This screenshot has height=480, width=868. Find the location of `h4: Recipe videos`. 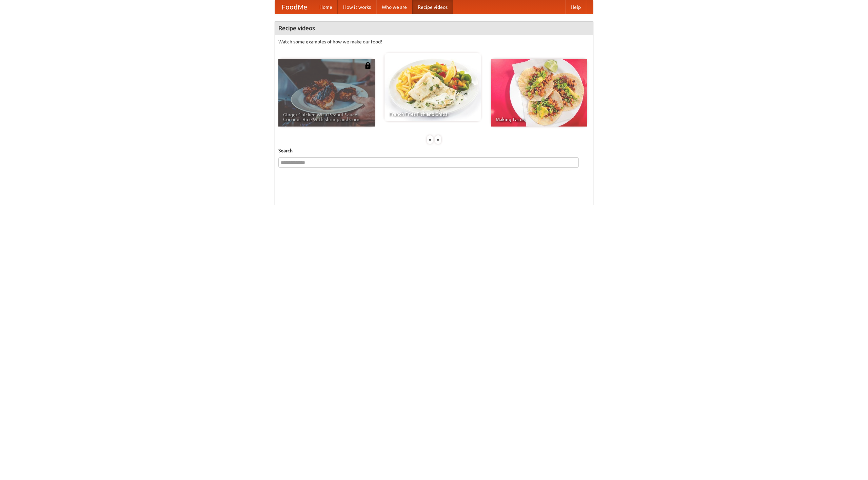

h4: Recipe videos is located at coordinates (434, 28).